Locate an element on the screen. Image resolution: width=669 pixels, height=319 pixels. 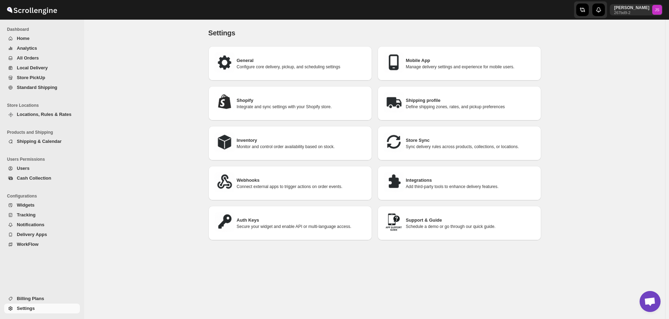
button: Notifications is located at coordinates (42, 225).